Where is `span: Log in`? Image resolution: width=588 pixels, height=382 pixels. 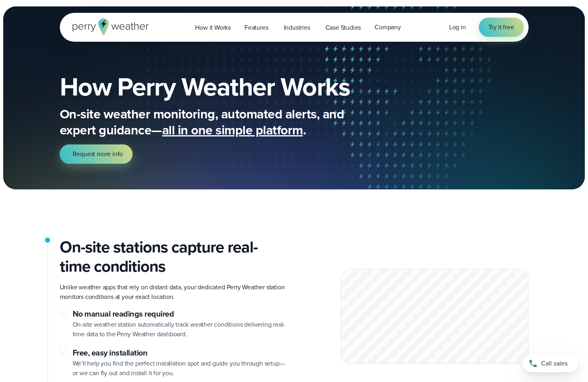 span: Log in is located at coordinates (458, 27).